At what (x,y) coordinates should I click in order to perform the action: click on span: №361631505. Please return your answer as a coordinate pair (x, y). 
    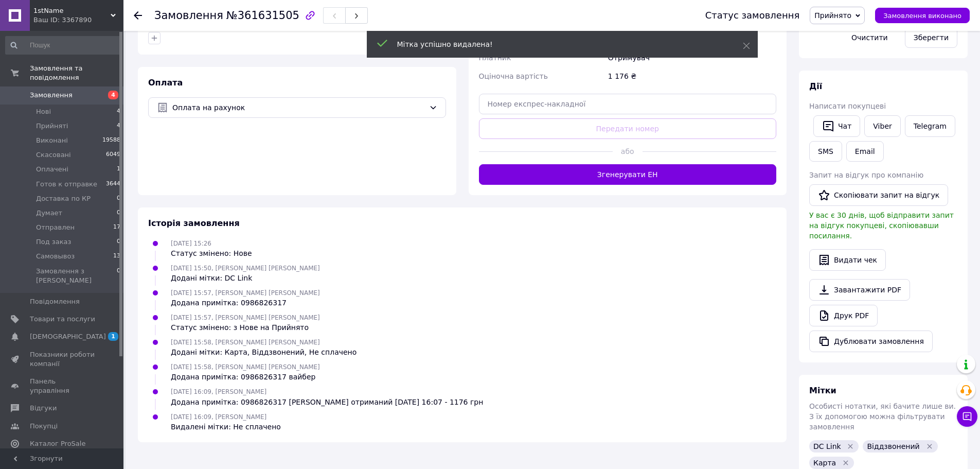
    Looking at the image, I should click on (263, 16).